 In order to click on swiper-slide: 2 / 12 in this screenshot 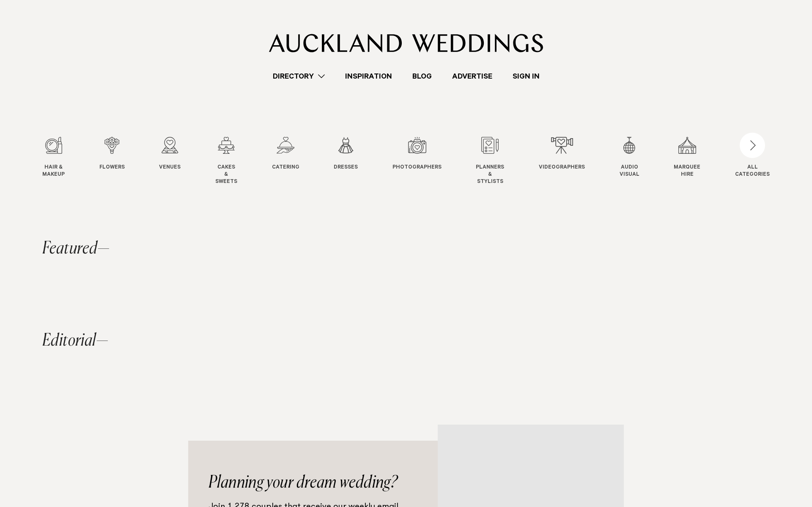, I will do `click(120, 161)`.